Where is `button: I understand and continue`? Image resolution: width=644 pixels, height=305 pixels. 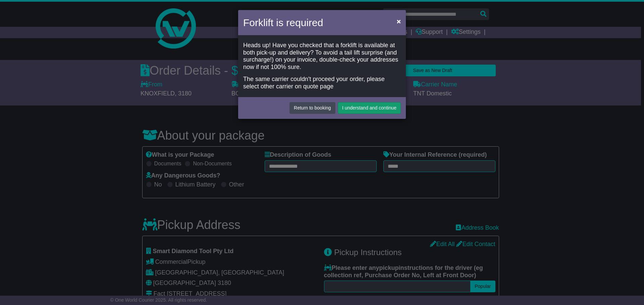 button: I understand and continue is located at coordinates (369, 108).